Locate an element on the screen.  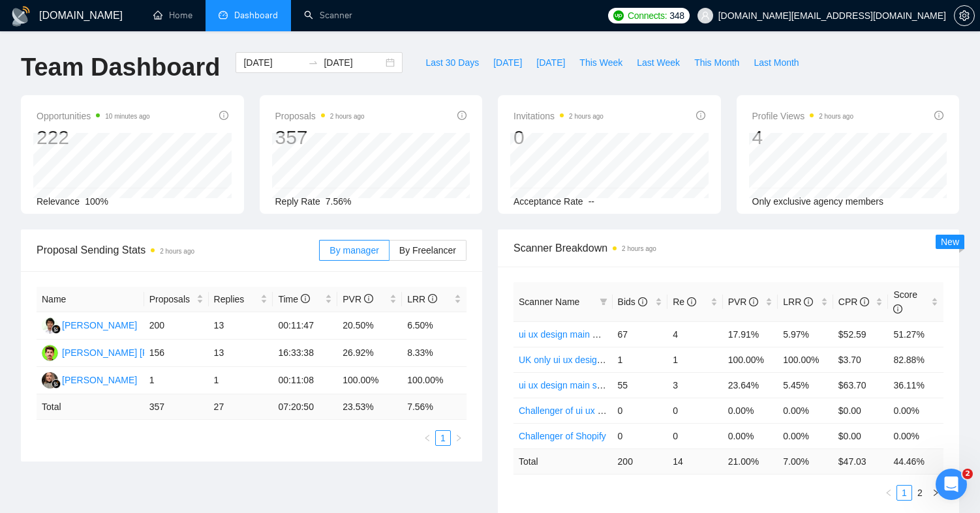
td: 16:33:38 is located at coordinates (305, 354).